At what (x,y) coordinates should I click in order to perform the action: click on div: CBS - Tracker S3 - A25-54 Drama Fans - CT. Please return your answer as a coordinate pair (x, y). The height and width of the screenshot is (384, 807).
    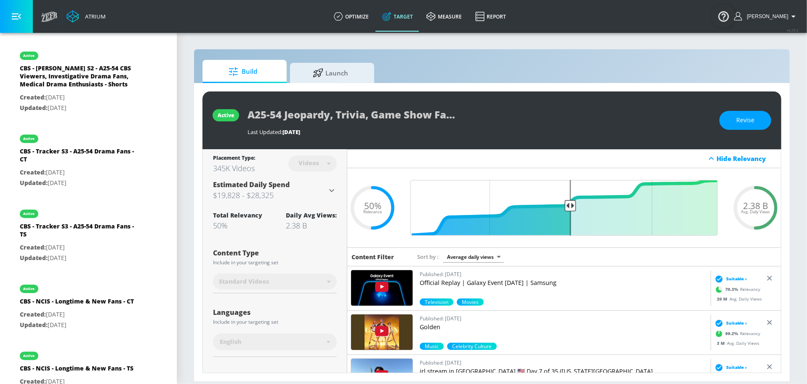
    Looking at the image, I should click on (79, 157).